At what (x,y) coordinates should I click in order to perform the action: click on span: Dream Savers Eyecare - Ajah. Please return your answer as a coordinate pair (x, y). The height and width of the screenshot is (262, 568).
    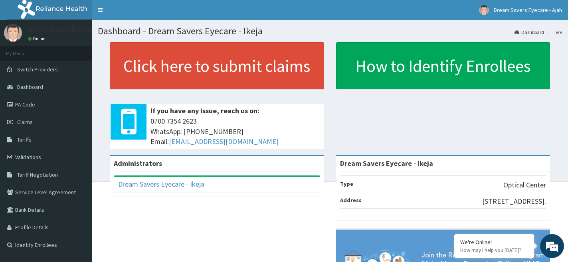
    Looking at the image, I should click on (527, 10).